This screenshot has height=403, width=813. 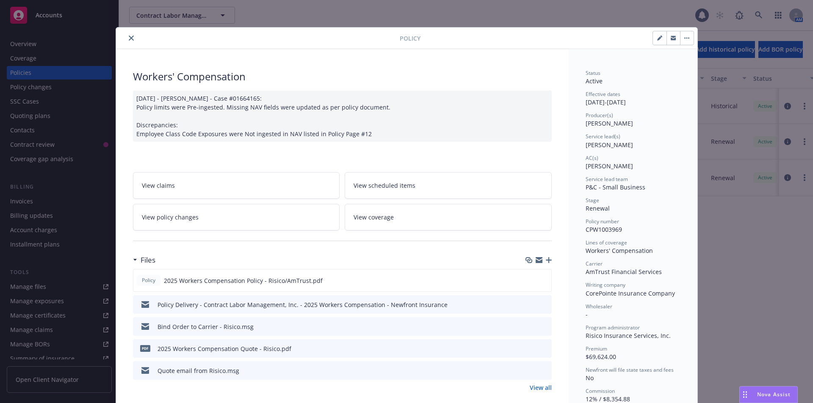 What do you see at coordinates (597, 208) in the screenshot?
I see `span: Renewal` at bounding box center [597, 208].